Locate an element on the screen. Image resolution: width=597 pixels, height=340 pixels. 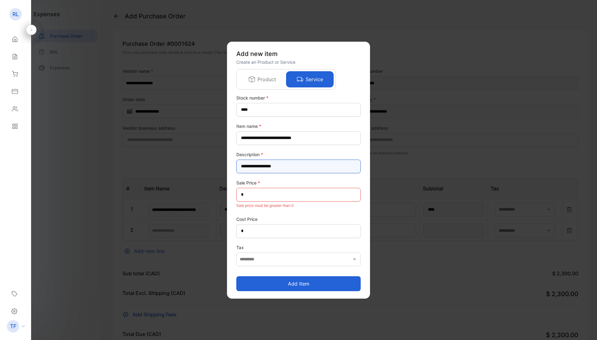
label: Cost Price is located at coordinates (298, 219).